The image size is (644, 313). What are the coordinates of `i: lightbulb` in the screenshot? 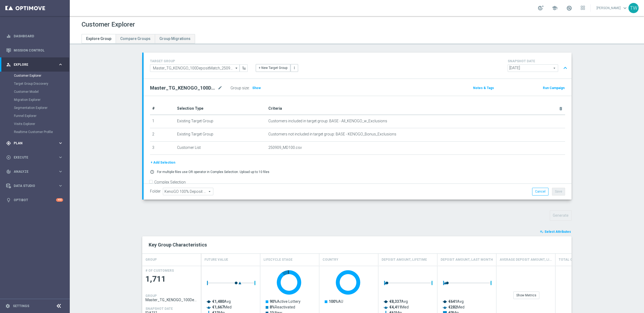 It's located at (9, 200).